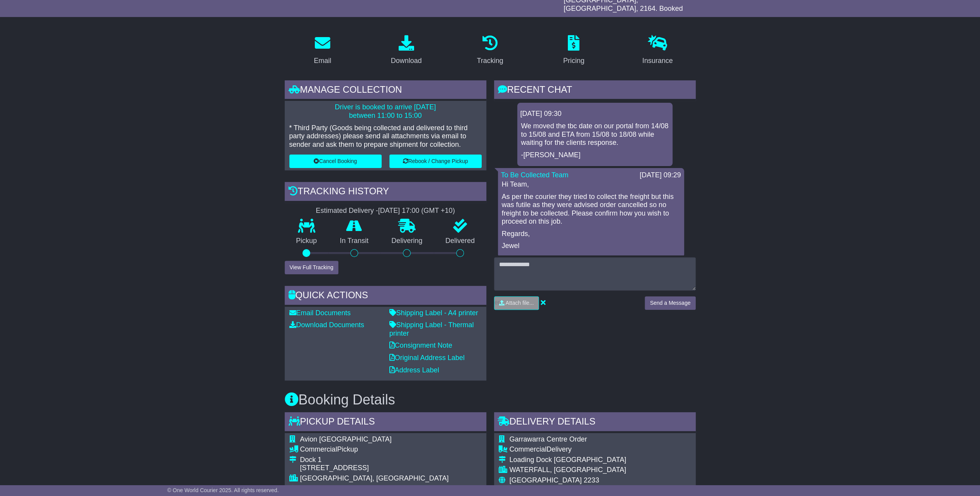 The image size is (980, 496). I want to click on p: Hi Team,, so click(591, 185).